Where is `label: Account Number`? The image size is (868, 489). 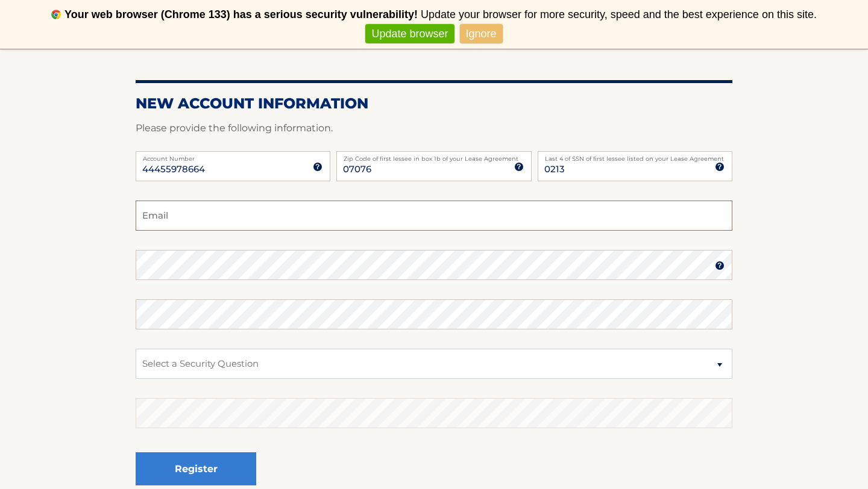
label: Account Number is located at coordinates (233, 156).